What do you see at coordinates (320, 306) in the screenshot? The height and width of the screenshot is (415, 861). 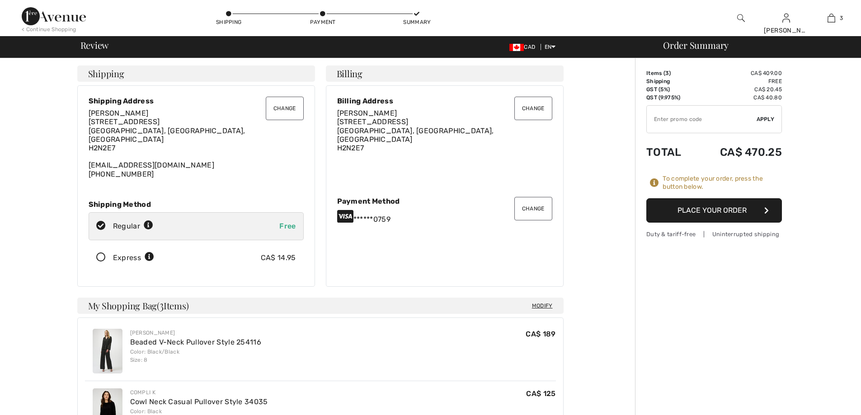 I see `h4: My Shopping Bag` at bounding box center [320, 306].